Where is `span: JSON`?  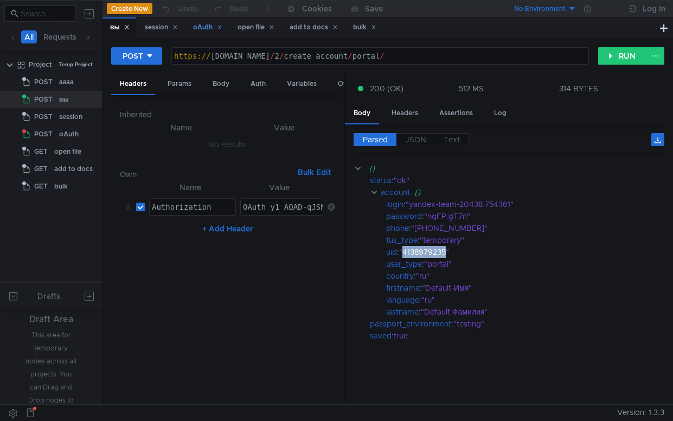 span: JSON is located at coordinates (416, 139).